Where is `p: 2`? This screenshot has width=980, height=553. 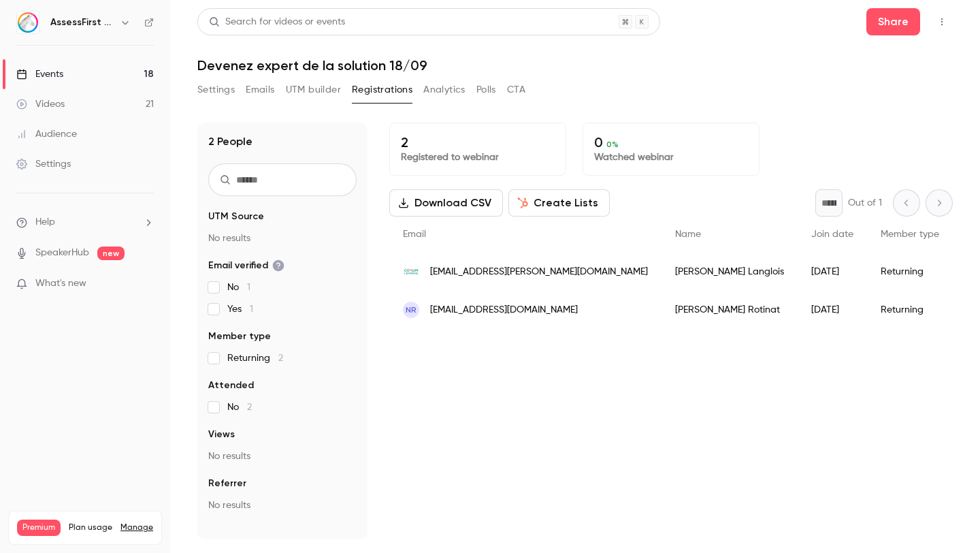
p: 2 is located at coordinates (478, 142).